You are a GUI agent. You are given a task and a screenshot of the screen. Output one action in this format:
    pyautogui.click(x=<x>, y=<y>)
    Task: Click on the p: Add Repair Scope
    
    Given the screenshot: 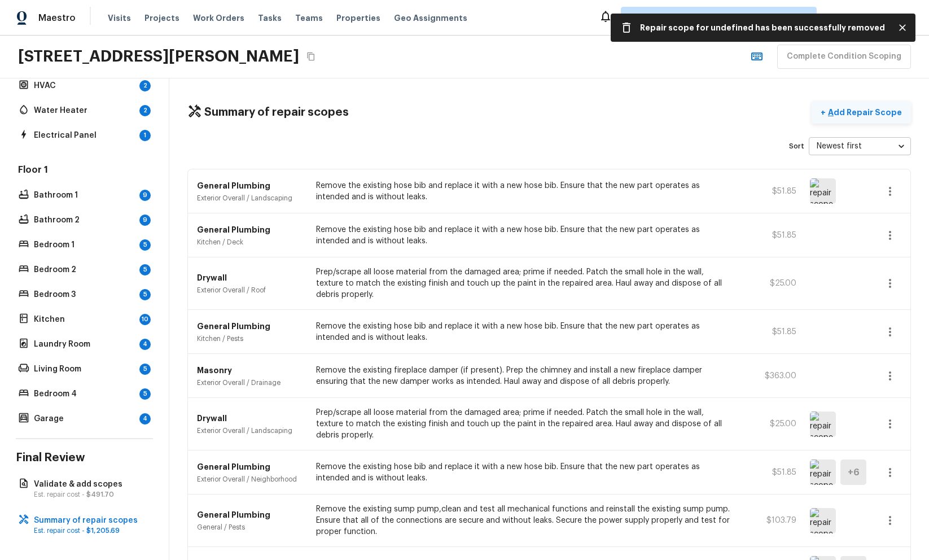 What is the action you would take?
    pyautogui.click(x=864, y=112)
    